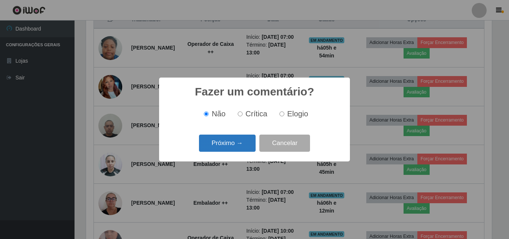 This screenshot has width=509, height=239. What do you see at coordinates (256, 114) in the screenshot?
I see `span: Crítica` at bounding box center [256, 114].